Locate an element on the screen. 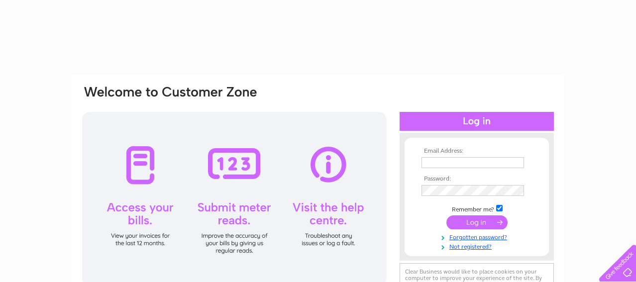  a: Not registered? is located at coordinates (478, 246).